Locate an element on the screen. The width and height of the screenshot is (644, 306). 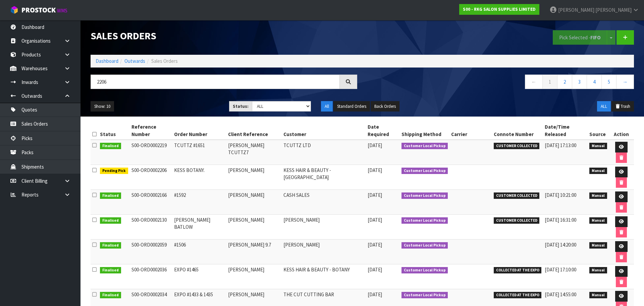
td: CASH SALES is located at coordinates (324, 202).